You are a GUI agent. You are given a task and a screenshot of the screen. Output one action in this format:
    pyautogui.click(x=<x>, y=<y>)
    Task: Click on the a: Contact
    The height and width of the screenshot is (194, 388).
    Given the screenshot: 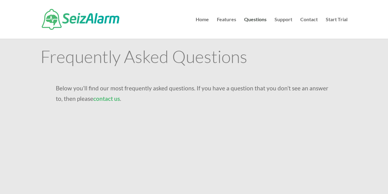 What is the action you would take?
    pyautogui.click(x=309, y=28)
    